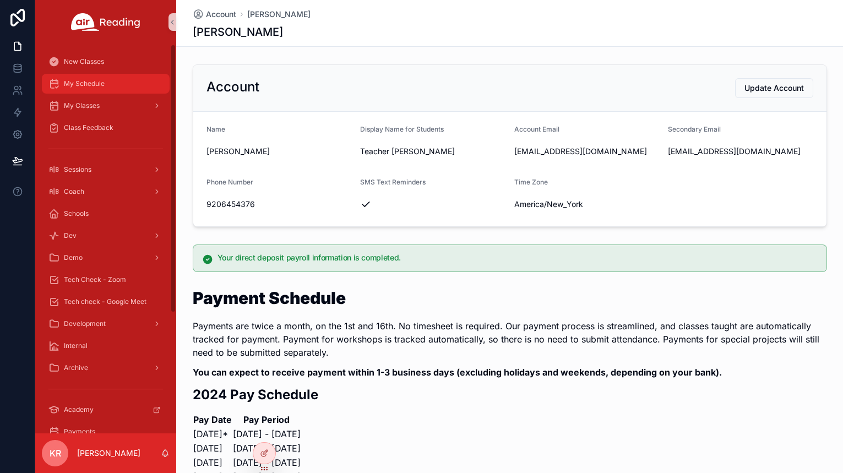 The height and width of the screenshot is (473, 843). What do you see at coordinates (106, 258) in the screenshot?
I see `a: Demo` at bounding box center [106, 258].